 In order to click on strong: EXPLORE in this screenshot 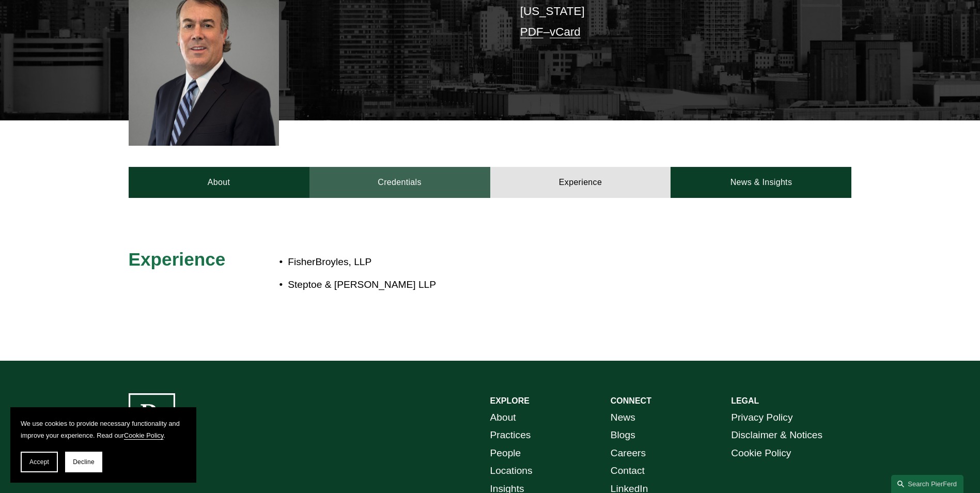, I will do `click(510, 401)`.